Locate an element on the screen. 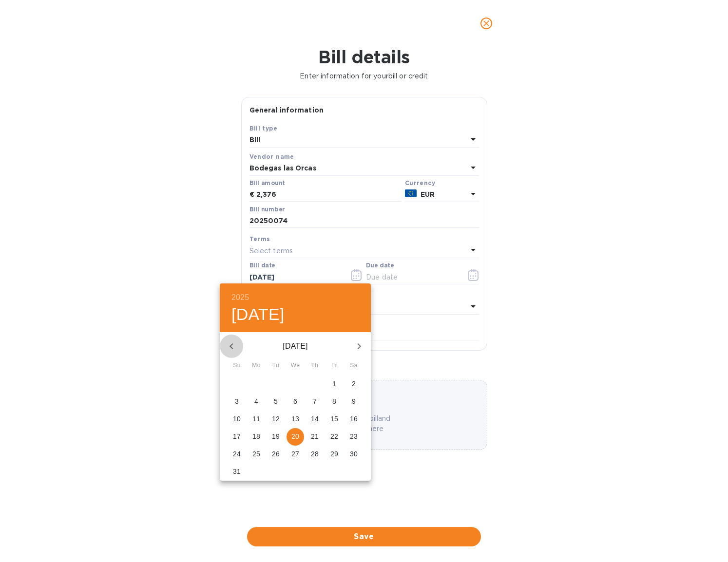  button: 16 is located at coordinates (354, 419).